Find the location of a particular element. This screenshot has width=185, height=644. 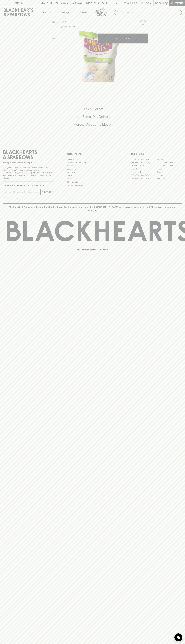

a: Fitzroy is located at coordinates (169, 169).